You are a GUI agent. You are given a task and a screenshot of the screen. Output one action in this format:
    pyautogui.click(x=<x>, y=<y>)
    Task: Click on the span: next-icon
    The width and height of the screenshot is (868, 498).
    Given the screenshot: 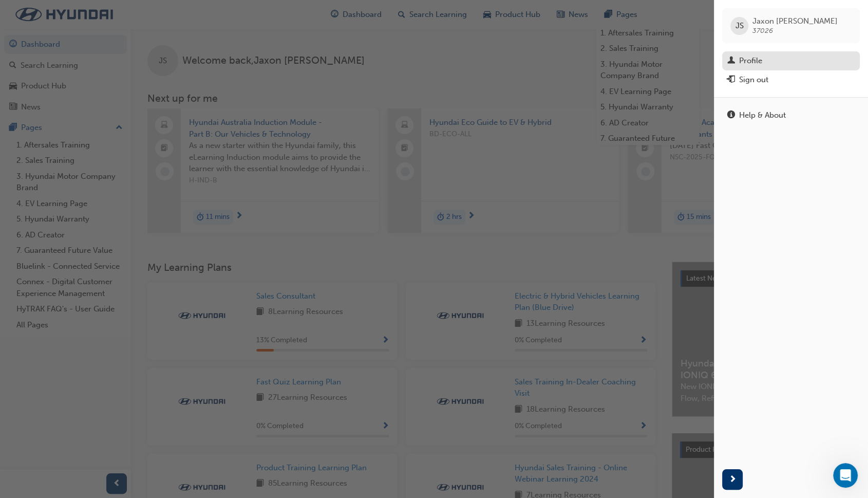 What is the action you would take?
    pyautogui.click(x=733, y=480)
    